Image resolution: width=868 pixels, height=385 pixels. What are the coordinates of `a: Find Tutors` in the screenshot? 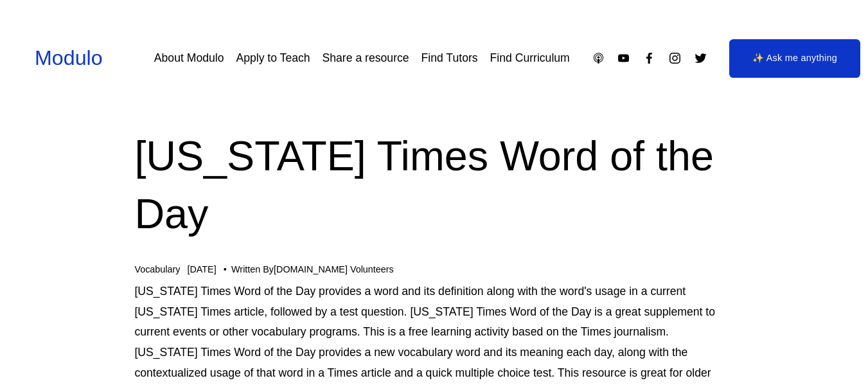 It's located at (450, 58).